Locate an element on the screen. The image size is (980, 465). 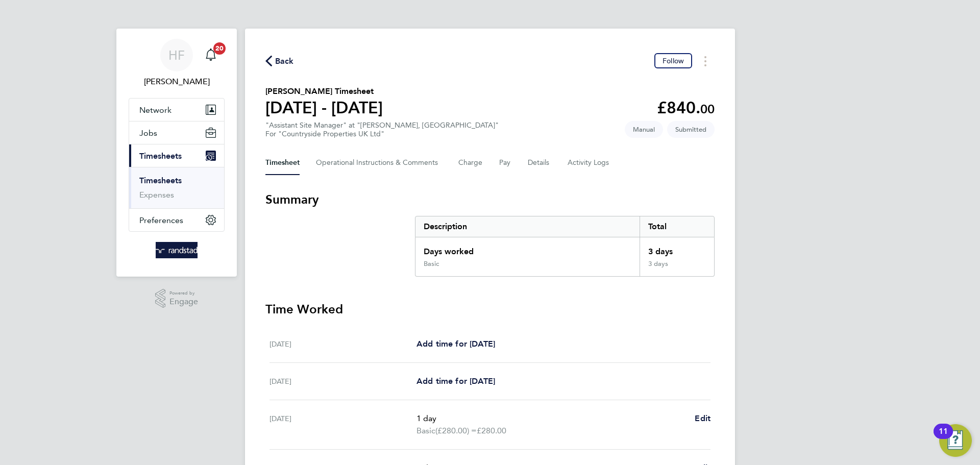
span: Timesheets is located at coordinates (160, 155).